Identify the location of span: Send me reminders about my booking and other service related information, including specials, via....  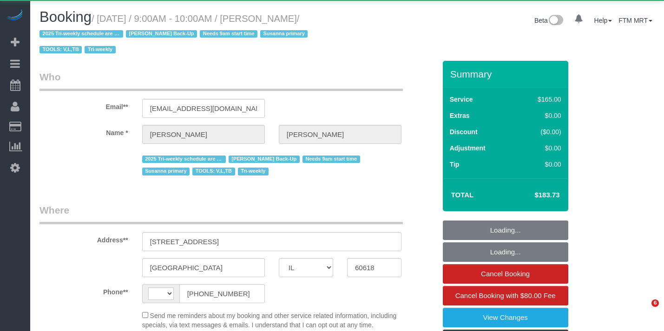
(270, 321).